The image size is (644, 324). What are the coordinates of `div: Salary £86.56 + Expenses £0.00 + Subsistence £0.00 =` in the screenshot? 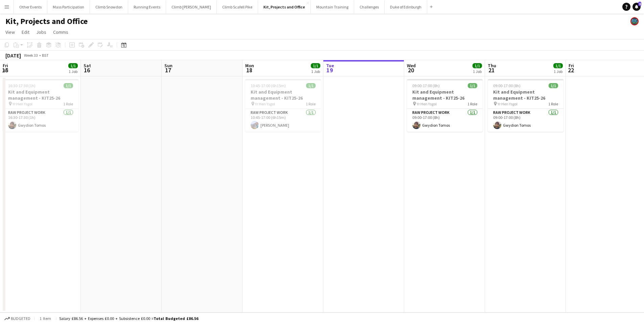 It's located at (128, 318).